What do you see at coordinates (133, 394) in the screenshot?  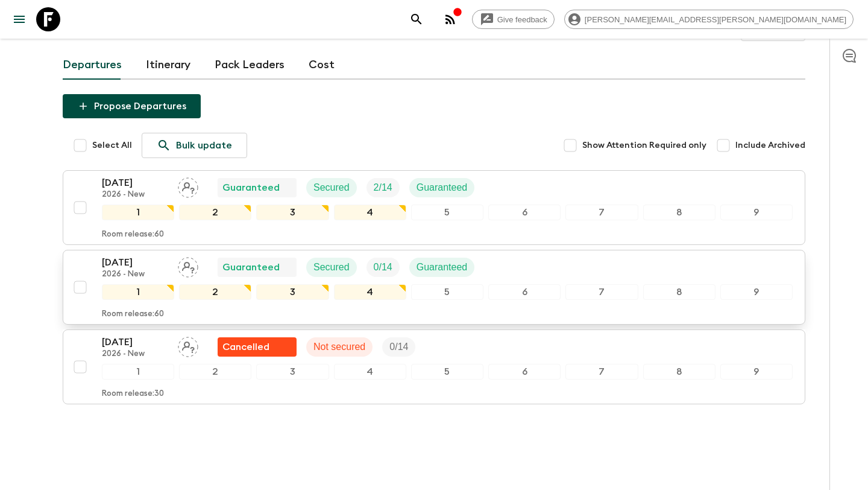 I see `p: Room release: 30` at bounding box center [133, 394].